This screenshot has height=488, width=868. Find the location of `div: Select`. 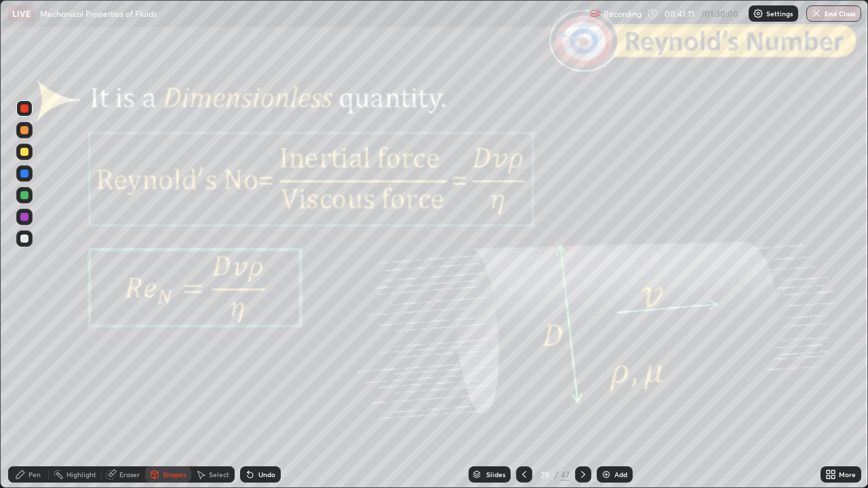

div: Select is located at coordinates (219, 475).